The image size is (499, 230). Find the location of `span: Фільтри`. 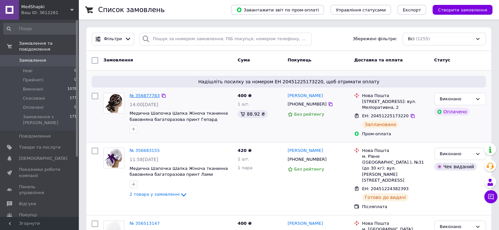

span: Фільтри is located at coordinates (113, 39).